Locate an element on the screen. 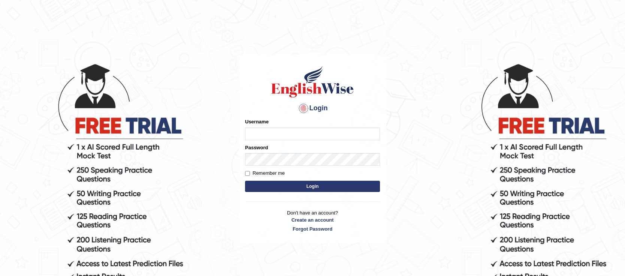  h4: Login is located at coordinates (313, 108).